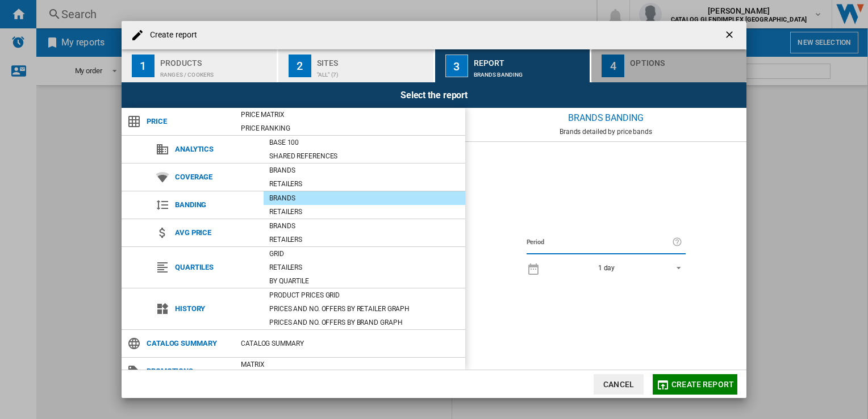 This screenshot has width=868, height=419. Describe the element at coordinates (350, 365) in the screenshot. I see `div: Matrix` at that location.